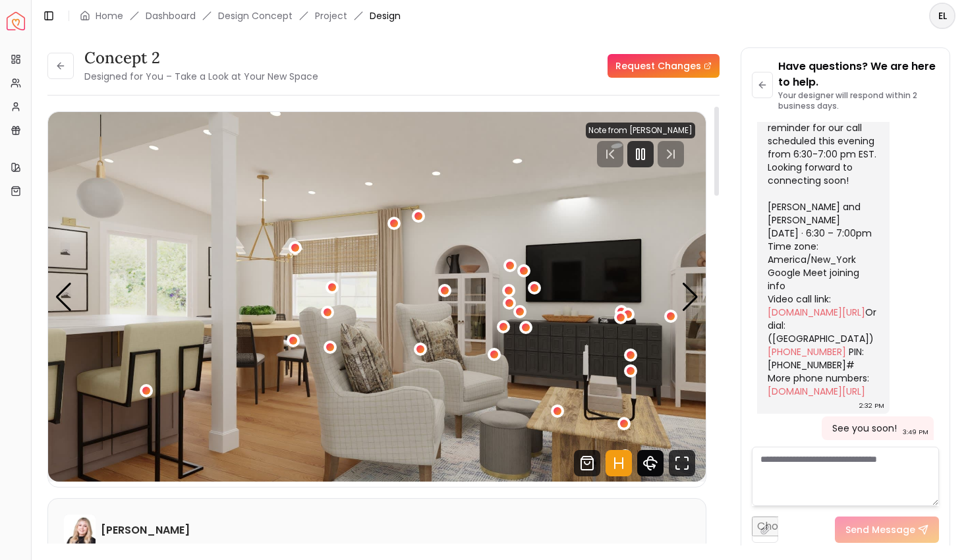 The width and height of the screenshot is (966, 560). Describe the element at coordinates (80, 531) in the screenshot. I see `img: Hannah James` at that location.